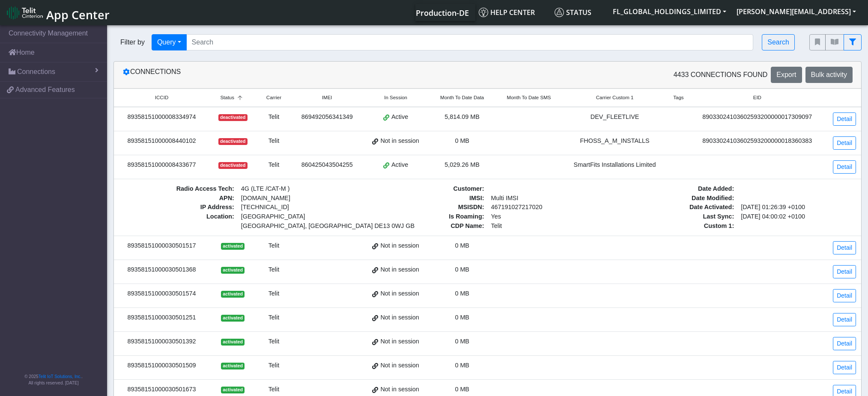 The height and width of the screenshot is (396, 868). What do you see at coordinates (678, 207) in the screenshot?
I see `span: Date Activated :` at bounding box center [678, 207].